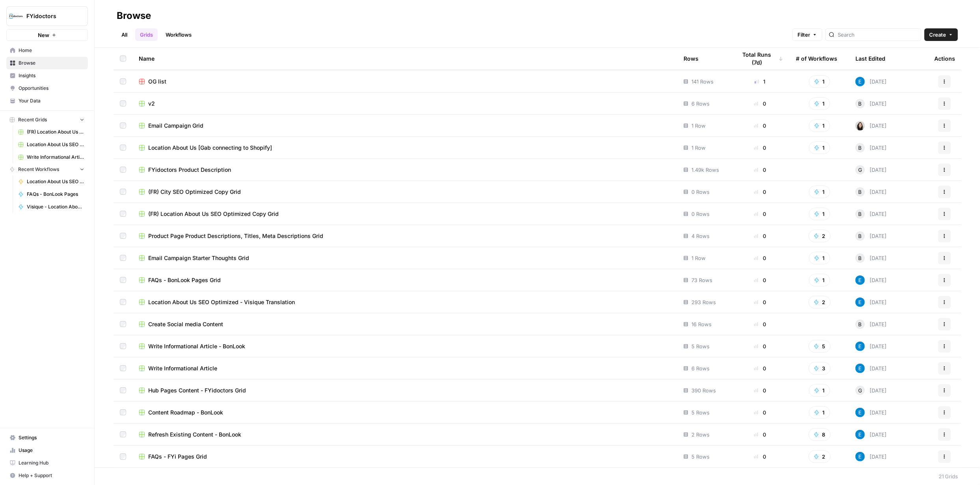 This screenshot has width=980, height=485. Describe the element at coordinates (700, 103) in the screenshot. I see `span: 6 Rows` at that location.